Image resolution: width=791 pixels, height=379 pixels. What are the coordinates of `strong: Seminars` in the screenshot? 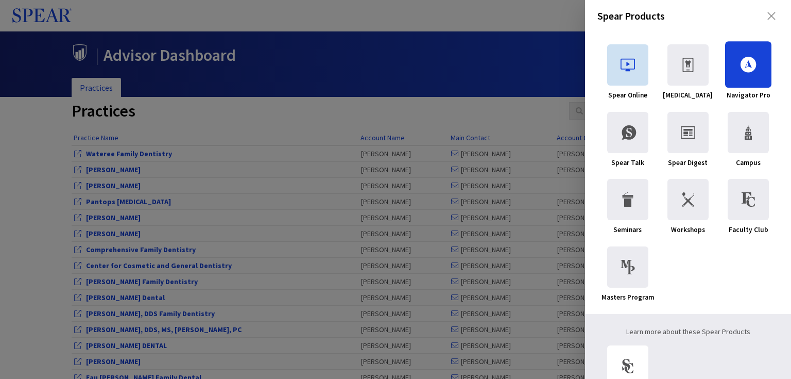 It's located at (627, 230).